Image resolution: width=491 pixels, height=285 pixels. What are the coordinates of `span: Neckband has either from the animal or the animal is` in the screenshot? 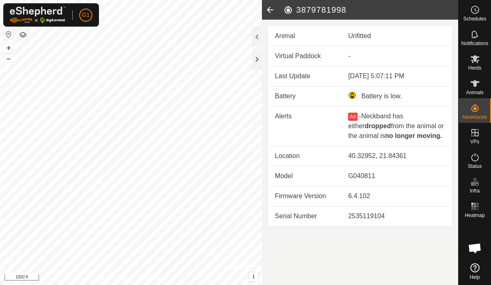 It's located at (395, 126).